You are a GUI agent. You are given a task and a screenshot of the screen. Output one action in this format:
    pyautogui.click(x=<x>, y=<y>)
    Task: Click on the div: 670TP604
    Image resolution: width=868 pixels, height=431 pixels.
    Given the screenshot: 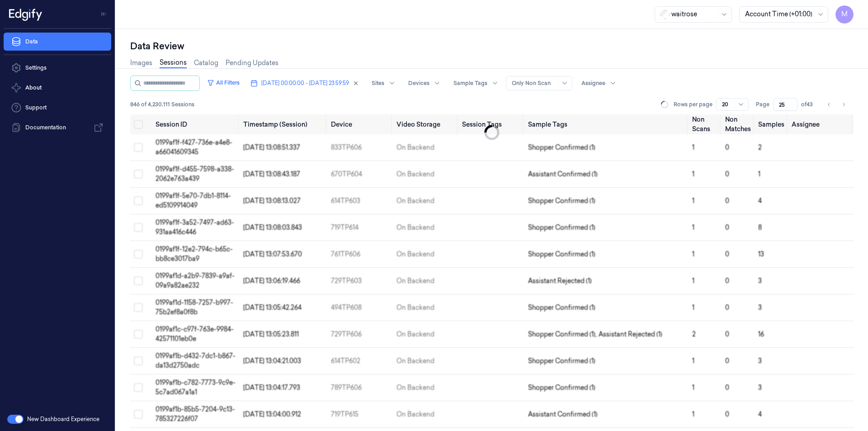 What is the action you would take?
    pyautogui.click(x=360, y=174)
    